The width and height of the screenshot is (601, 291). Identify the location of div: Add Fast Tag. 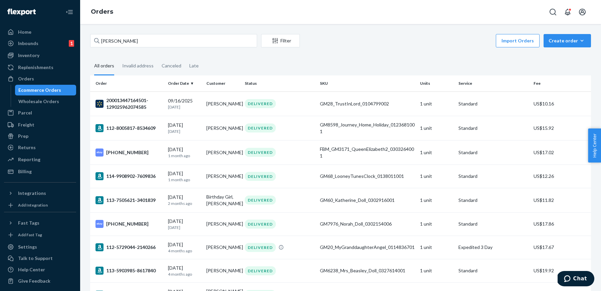
(30, 235).